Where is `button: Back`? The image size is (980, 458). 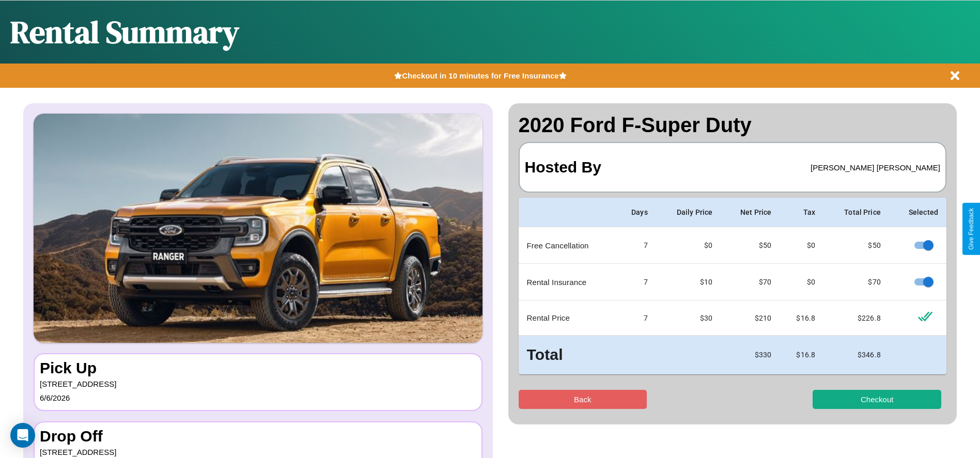 button: Back is located at coordinates (583, 399).